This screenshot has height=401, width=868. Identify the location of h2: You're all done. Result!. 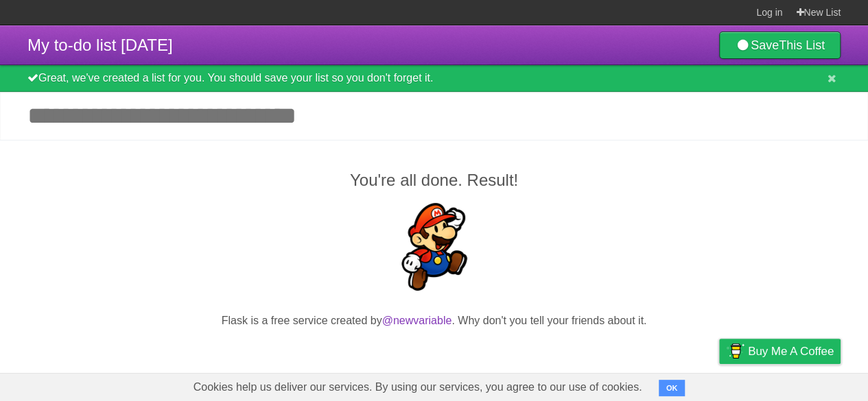
(434, 180).